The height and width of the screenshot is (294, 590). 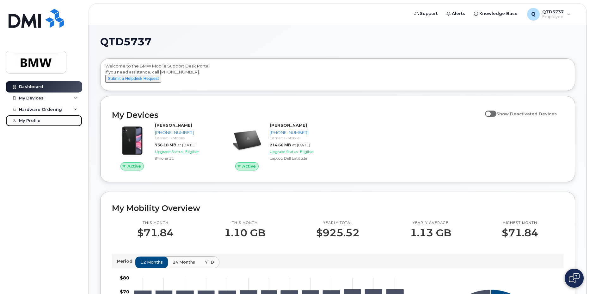 What do you see at coordinates (133, 78) in the screenshot?
I see `a: Submit a Helpdesk Request` at bounding box center [133, 78].